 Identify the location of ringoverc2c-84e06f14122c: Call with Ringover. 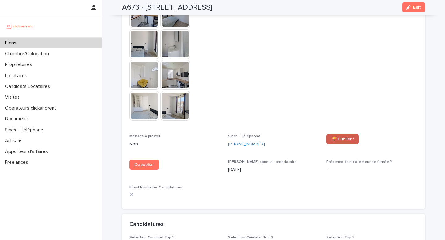
(246, 144).